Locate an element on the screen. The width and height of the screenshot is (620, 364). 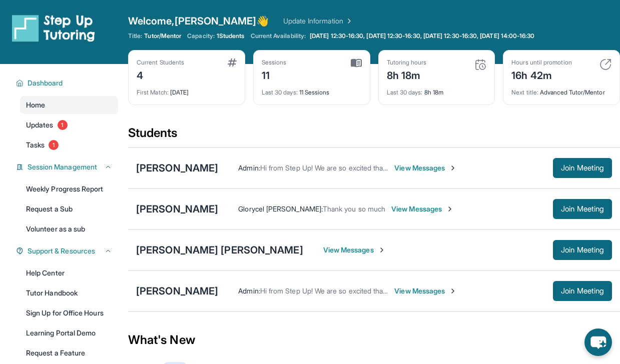
span: Tutor/Mentor is located at coordinates (163, 36).